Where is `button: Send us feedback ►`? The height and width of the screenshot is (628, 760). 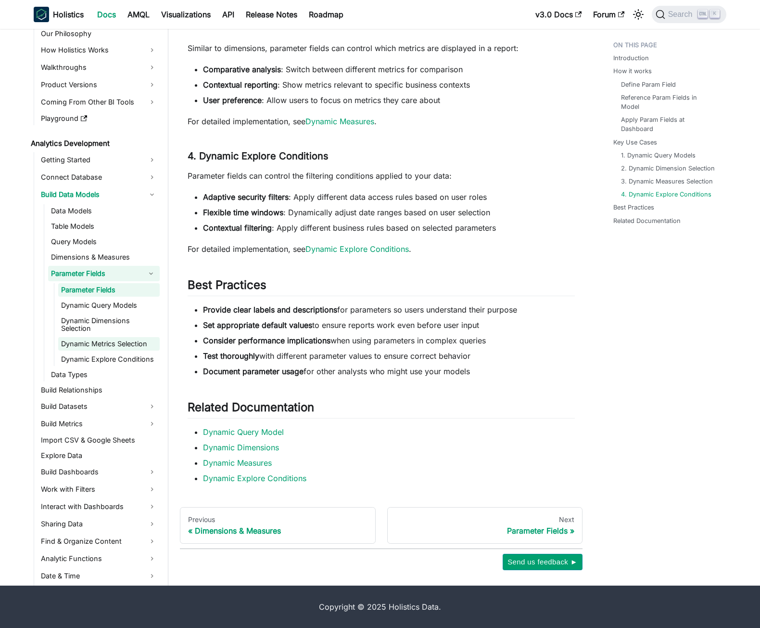
button: Send us feedback ► is located at coordinates (543, 562).